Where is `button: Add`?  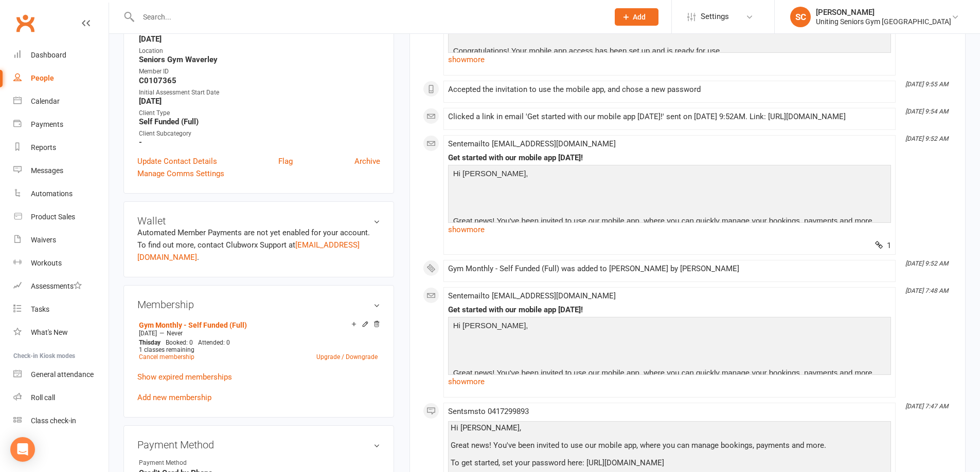 button: Add is located at coordinates (636, 17).